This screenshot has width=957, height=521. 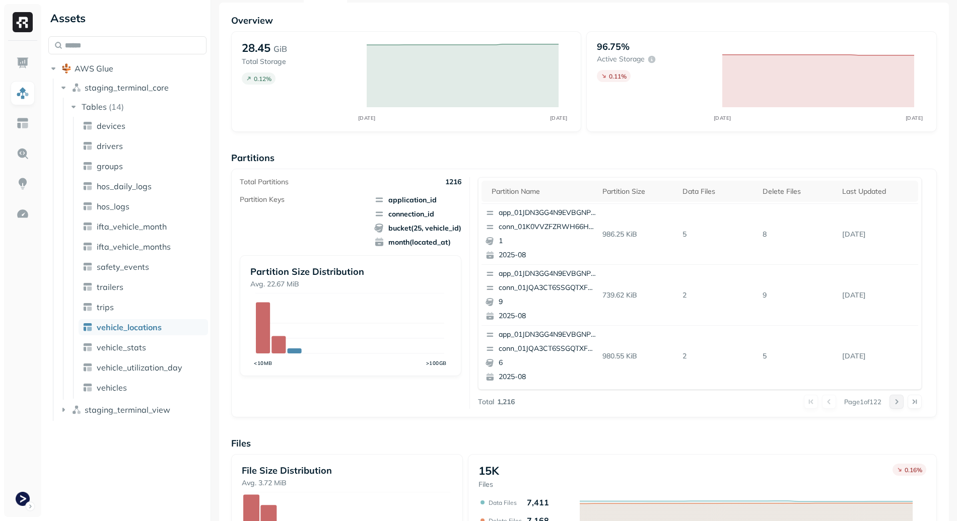 What do you see at coordinates (299, 61) in the screenshot?
I see `p: Total Storage` at bounding box center [299, 61].